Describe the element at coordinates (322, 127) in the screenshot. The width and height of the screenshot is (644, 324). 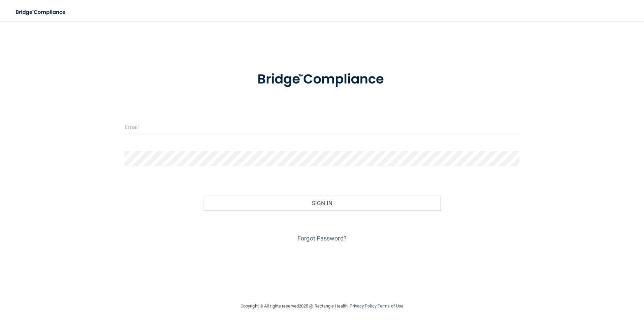
I see `input: Email` at that location.